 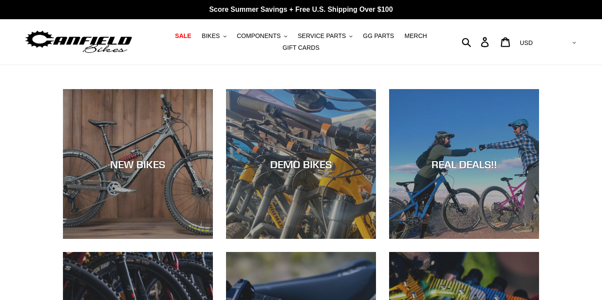 What do you see at coordinates (183, 36) in the screenshot?
I see `span: SALE` at bounding box center [183, 36].